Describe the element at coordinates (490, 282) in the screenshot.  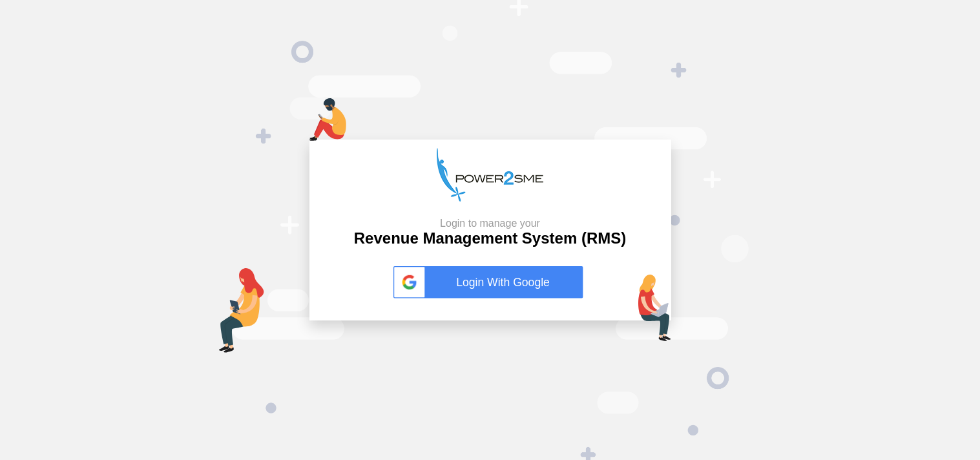
I see `button: Login With Google` at that location.